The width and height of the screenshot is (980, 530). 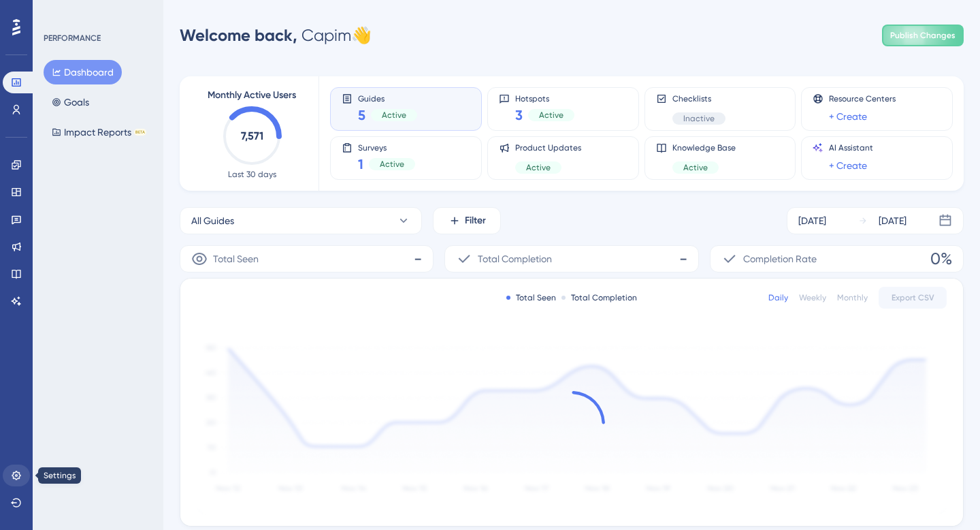 What do you see at coordinates (531, 298) in the screenshot?
I see `div: Total Seen` at bounding box center [531, 298].